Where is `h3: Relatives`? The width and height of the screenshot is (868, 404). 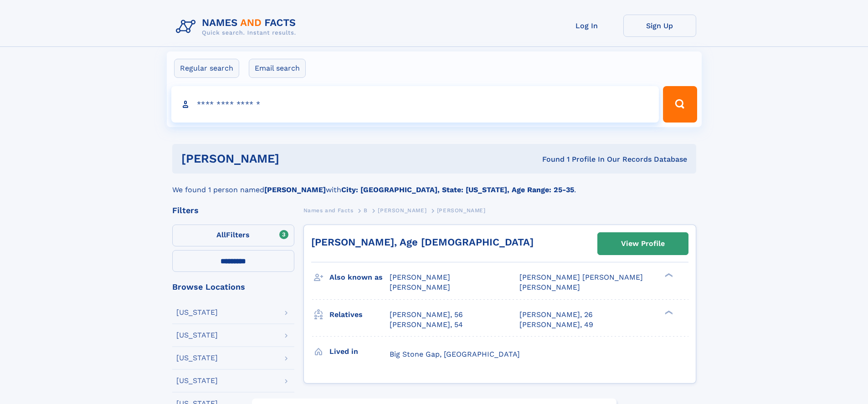 h3: Relatives is located at coordinates (360, 315).